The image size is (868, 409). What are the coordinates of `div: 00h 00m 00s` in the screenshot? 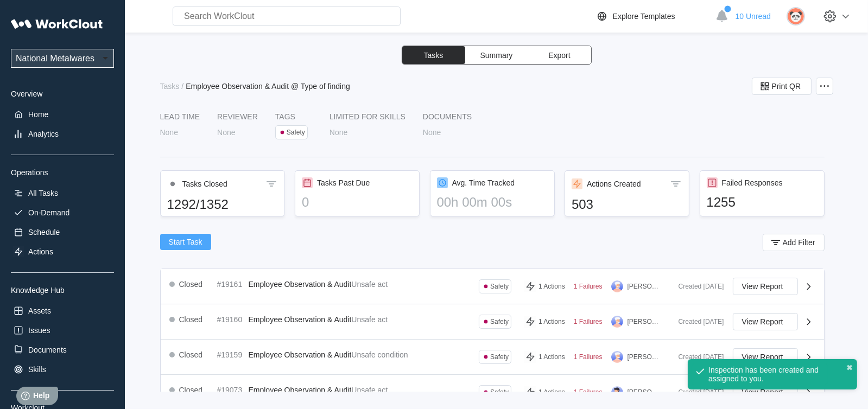 It's located at (492, 202).